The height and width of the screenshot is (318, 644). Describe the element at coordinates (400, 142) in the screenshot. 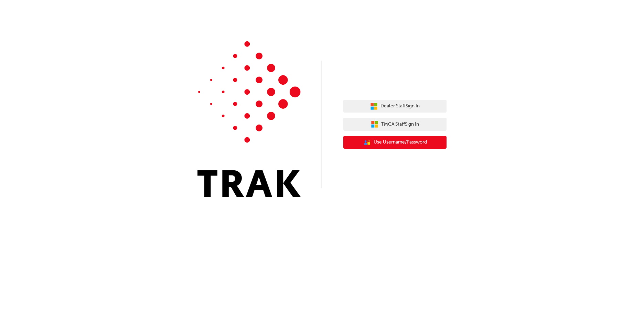

I see `span: Use Username/Password` at that location.